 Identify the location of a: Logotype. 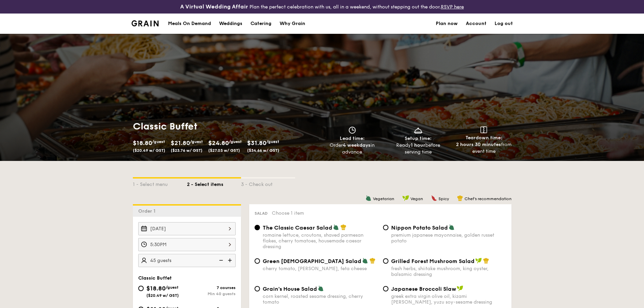
(145, 23).